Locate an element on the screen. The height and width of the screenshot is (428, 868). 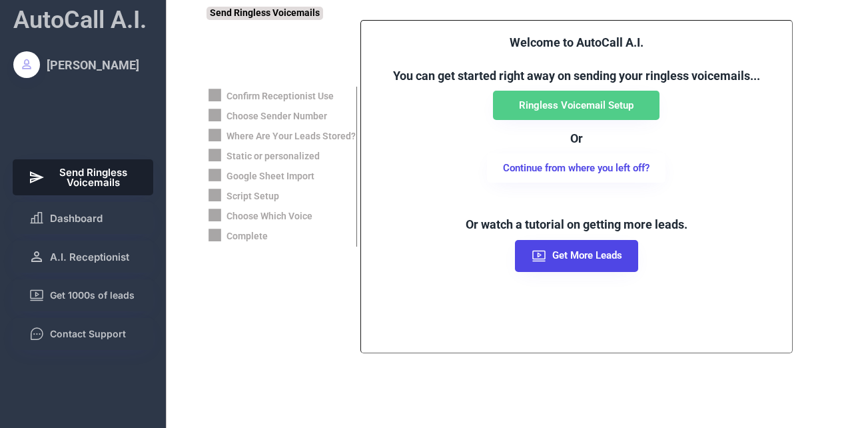
div: Complete is located at coordinates (248, 237).